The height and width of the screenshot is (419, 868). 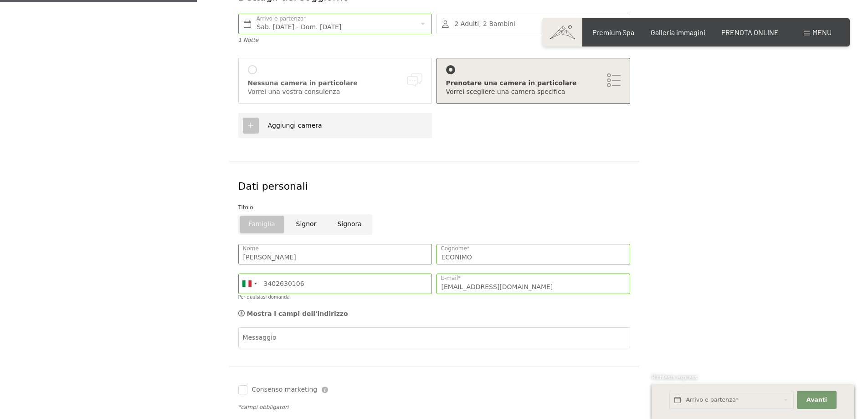 What do you see at coordinates (678, 32) in the screenshot?
I see `span: Galleria immagini` at bounding box center [678, 32].